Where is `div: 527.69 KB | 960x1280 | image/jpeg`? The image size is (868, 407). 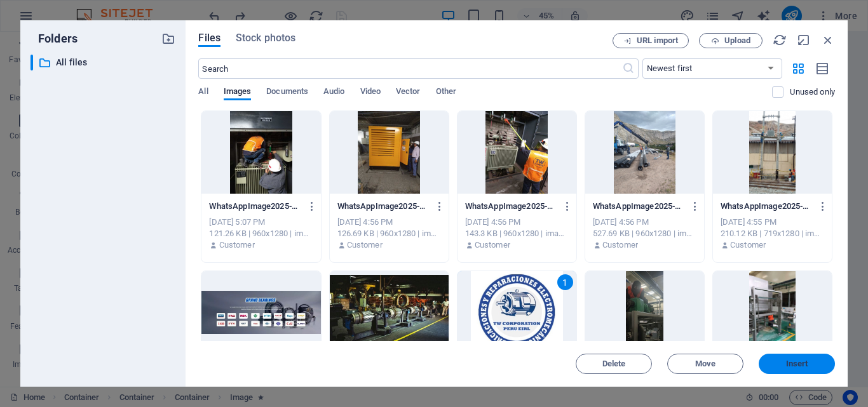 div: 527.69 KB | 960x1280 | image/jpeg is located at coordinates (644, 234).